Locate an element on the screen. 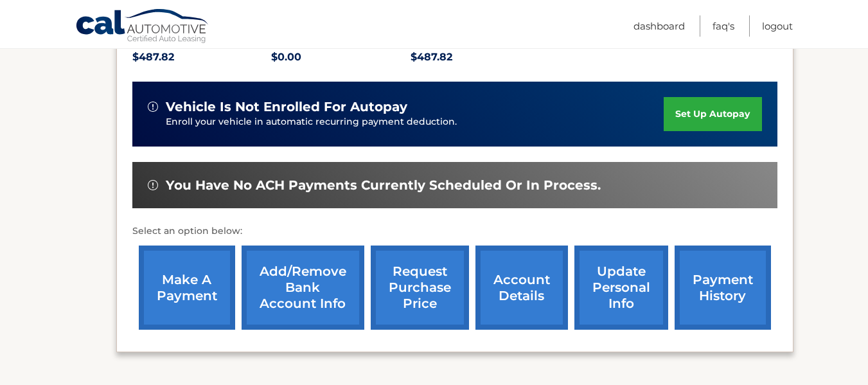 This screenshot has height=385, width=868. p: Enroll your vehicle in automatic recurring payment deduction. is located at coordinates (415, 122).